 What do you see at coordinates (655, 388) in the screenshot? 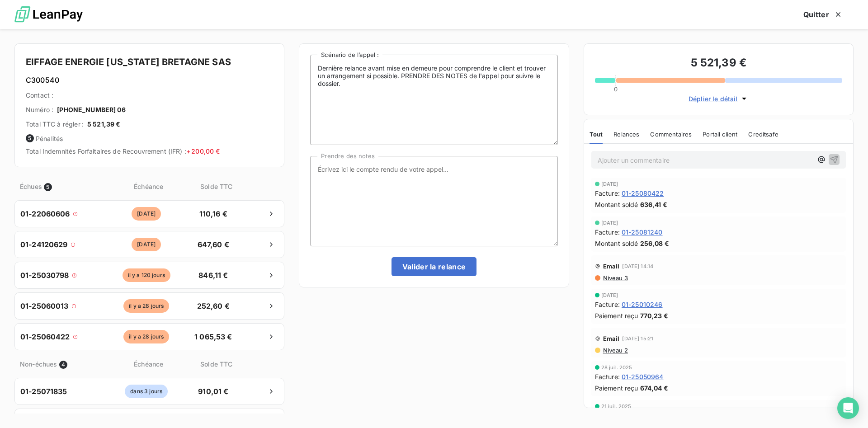
I see `span: 674,04 €` at bounding box center [655, 388].